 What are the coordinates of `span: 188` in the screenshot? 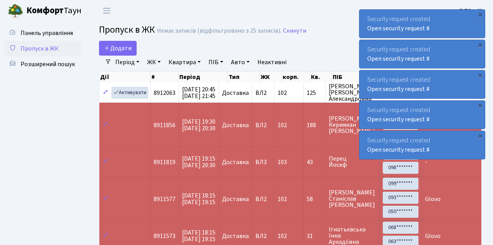 It's located at (315, 125).